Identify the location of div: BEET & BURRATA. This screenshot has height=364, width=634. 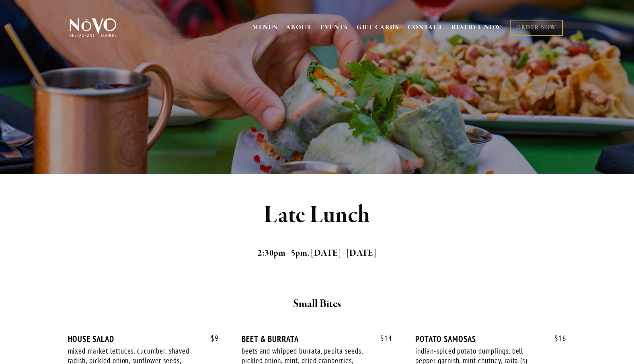
(317, 339).